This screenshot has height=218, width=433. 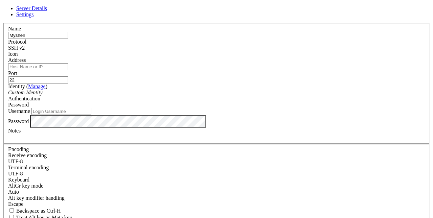 What do you see at coordinates (37, 86) in the screenshot?
I see `a: Manage` at bounding box center [37, 86].